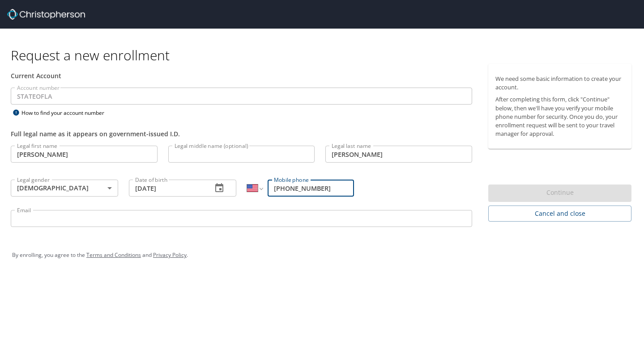  I want to click on button: Cancel and close, so click(560, 214).